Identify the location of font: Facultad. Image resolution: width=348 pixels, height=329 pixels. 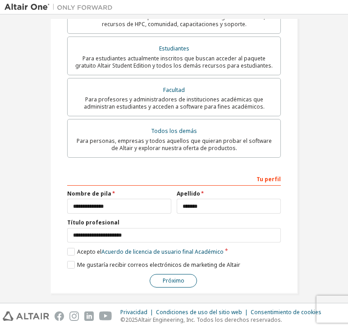
(174, 90).